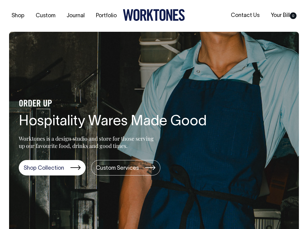  I want to click on h1: Hospitality Wares Made Good, so click(113, 122).